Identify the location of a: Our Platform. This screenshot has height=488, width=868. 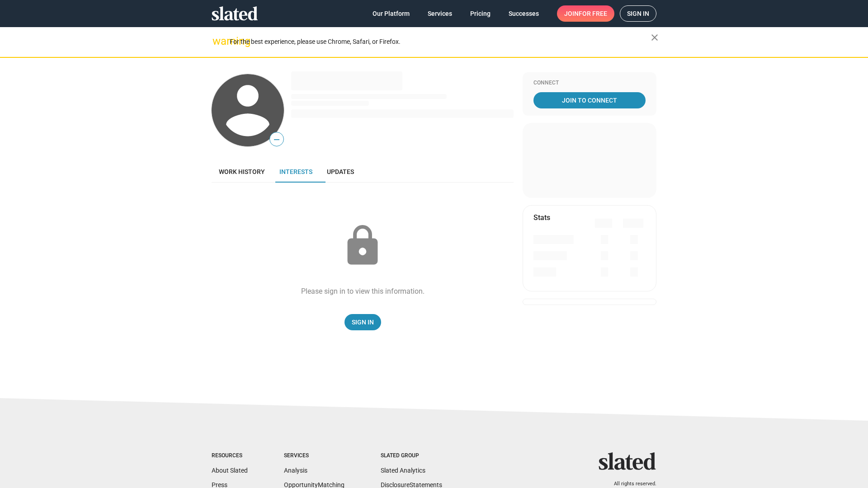
(391, 14).